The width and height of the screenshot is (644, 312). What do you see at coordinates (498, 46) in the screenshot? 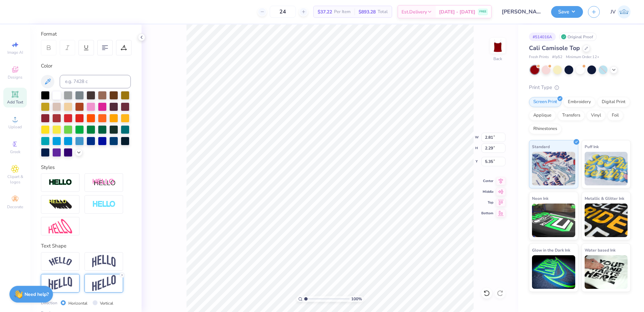
I see `img: Back` at bounding box center [498, 46].